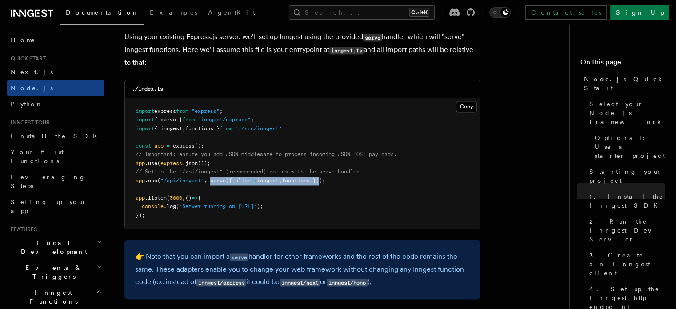 The width and height of the screenshot is (676, 309). Describe the element at coordinates (628, 147) in the screenshot. I see `a: Optional: Use a starter project` at that location.